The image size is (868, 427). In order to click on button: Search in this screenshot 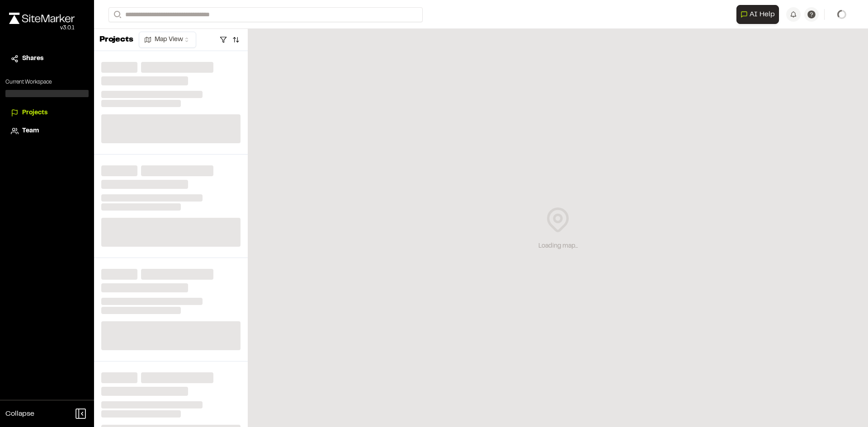, I will do `click(117, 14)`.